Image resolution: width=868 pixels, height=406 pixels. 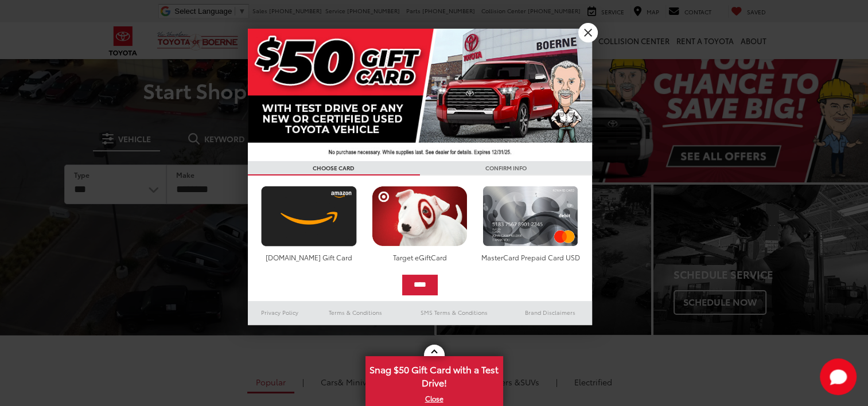 I want to click on div: MasterCard Prepaid Card USD, so click(x=530, y=257).